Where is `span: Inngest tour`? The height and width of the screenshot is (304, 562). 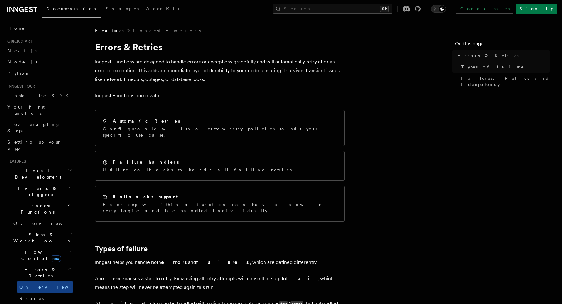 span: Inngest tour is located at coordinates (20, 86).